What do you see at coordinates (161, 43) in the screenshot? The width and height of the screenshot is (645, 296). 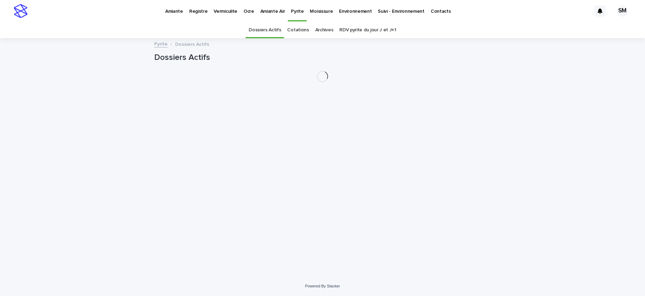 I see `a: Pyrite` at bounding box center [161, 43].